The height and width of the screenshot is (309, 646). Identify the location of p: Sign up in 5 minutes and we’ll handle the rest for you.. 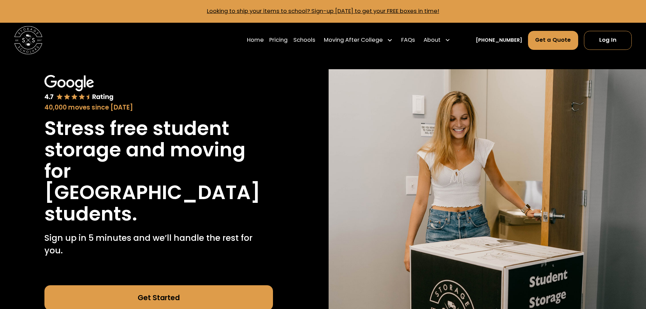
(159, 244).